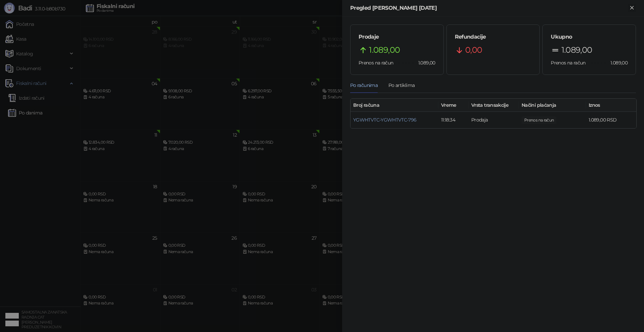 The width and height of the screenshot is (644, 332). What do you see at coordinates (494, 105) in the screenshot?
I see `th: Vrsta transakcije` at bounding box center [494, 105].